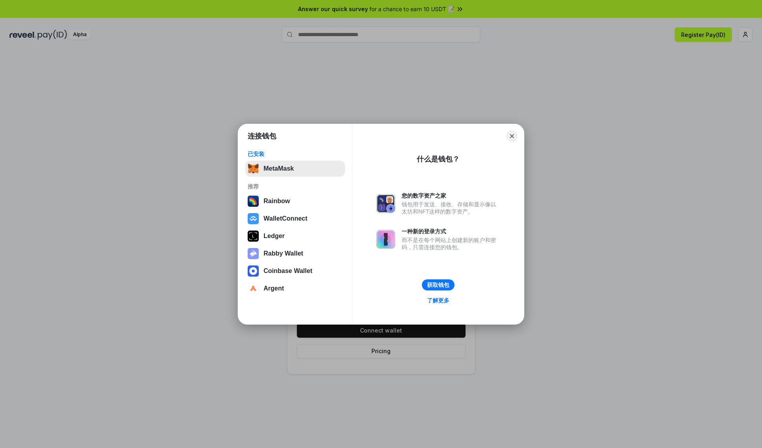 Image resolution: width=762 pixels, height=448 pixels. What do you see at coordinates (438, 300) in the screenshot?
I see `a: 了解更多` at bounding box center [438, 300].